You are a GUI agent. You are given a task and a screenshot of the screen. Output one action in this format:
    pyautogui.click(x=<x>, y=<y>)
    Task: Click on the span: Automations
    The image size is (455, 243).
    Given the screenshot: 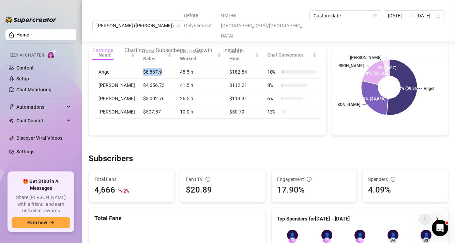 What is the action you would take?
    pyautogui.click(x=41, y=107)
    